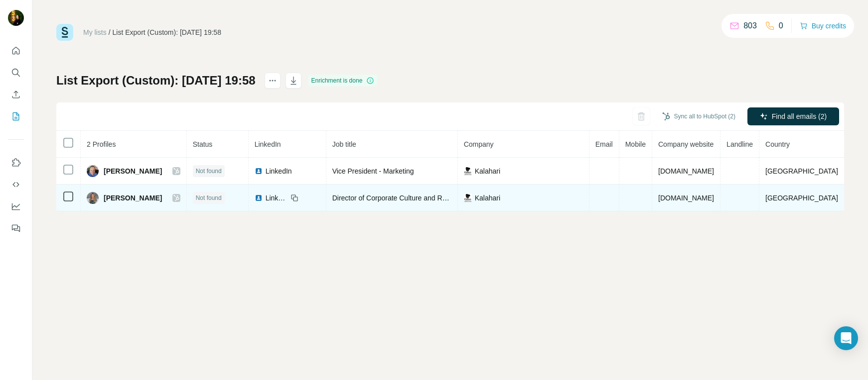  I want to click on span: Vice President - Marketing, so click(373, 171).